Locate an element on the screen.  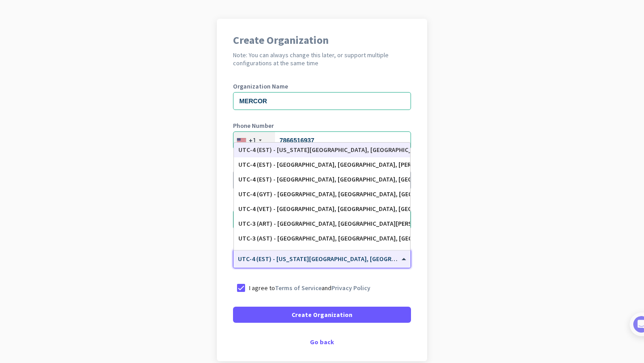
div: Options List is located at coordinates (322, 196).